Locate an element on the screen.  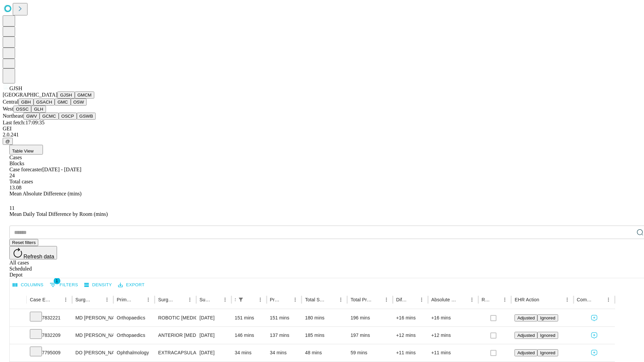
button: GMCM is located at coordinates (85, 95).